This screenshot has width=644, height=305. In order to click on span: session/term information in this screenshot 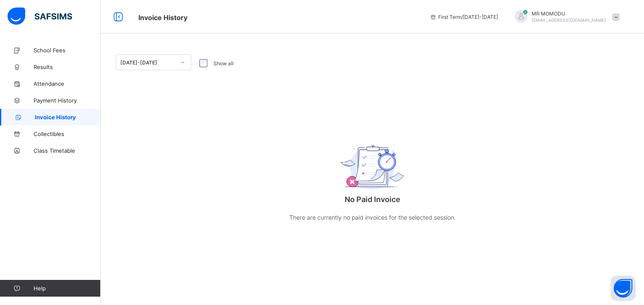, I will do `click(464, 17)`.